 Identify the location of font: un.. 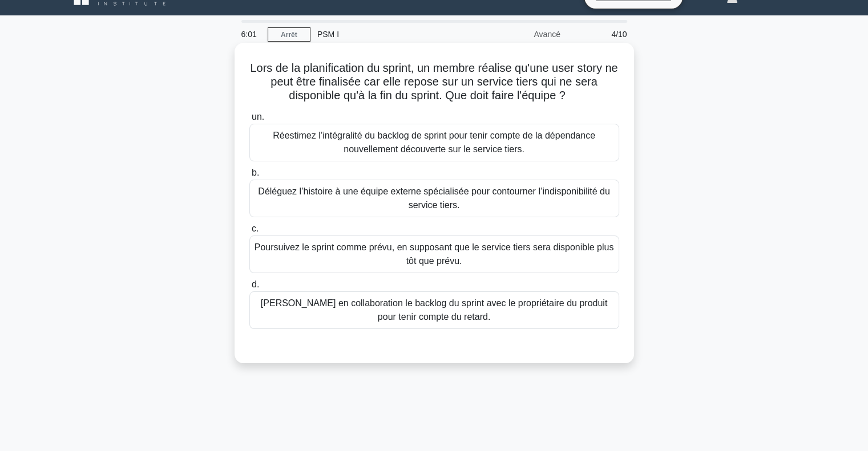
(258, 116).